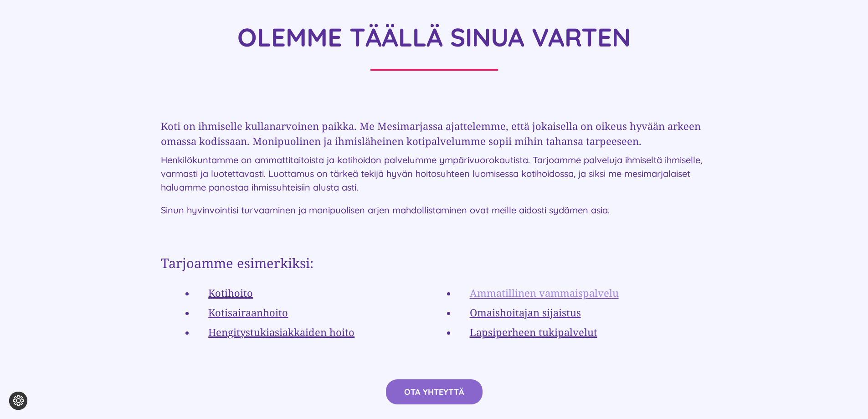 This screenshot has height=419, width=868. Describe the element at coordinates (434, 392) in the screenshot. I see `a: OTA YHTEYTTÄ` at that location.